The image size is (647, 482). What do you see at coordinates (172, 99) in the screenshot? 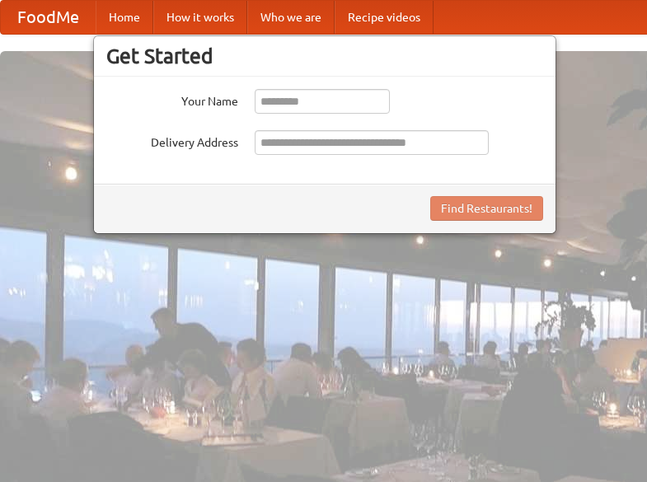
I see `label: Your Name` at bounding box center [172, 99].